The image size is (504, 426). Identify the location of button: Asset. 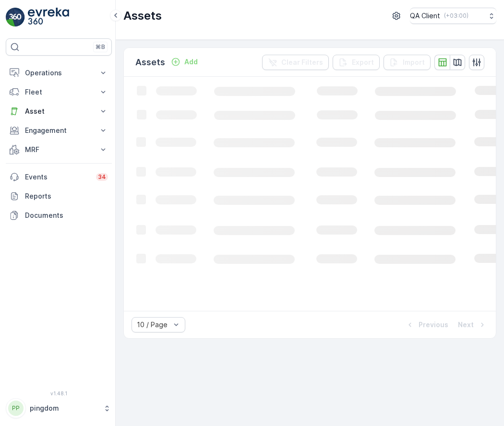
(59, 111).